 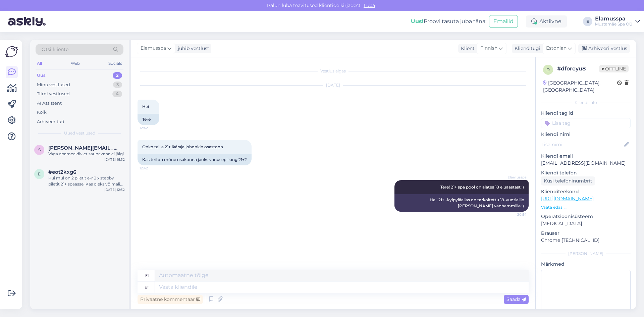 I want to click on p: Kliendi email, so click(x=586, y=156).